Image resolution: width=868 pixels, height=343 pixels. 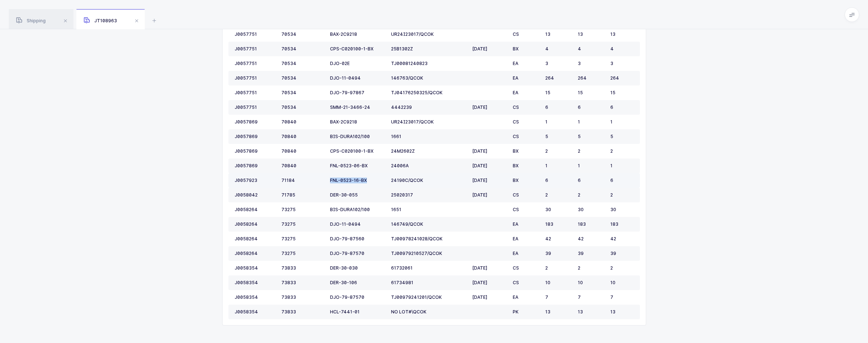 I want to click on div: J0057923, so click(x=255, y=180).